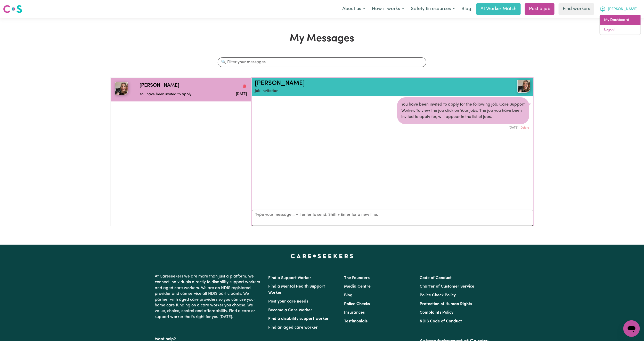 The height and width of the screenshot is (341, 644). I want to click on p: You have been invited to apply..., so click(175, 94).